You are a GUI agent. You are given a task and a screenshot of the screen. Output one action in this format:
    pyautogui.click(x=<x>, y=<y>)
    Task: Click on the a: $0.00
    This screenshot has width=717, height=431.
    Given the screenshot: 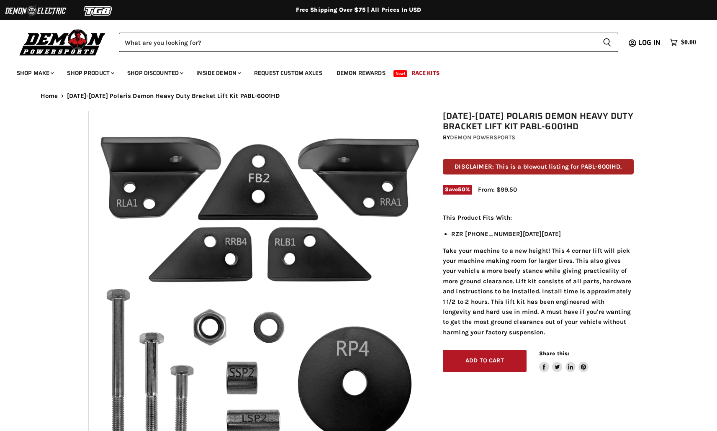 What is the action you would take?
    pyautogui.click(x=683, y=42)
    